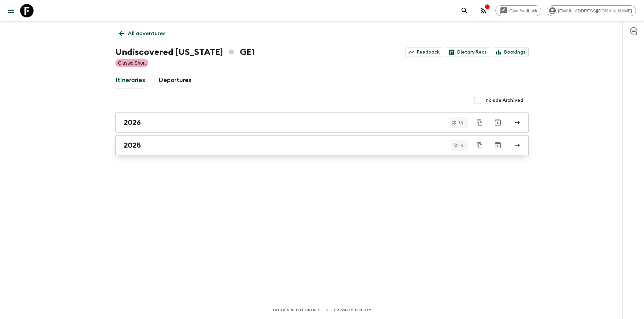  What do you see at coordinates (132, 122) in the screenshot?
I see `h2: 2026` at bounding box center [132, 122].